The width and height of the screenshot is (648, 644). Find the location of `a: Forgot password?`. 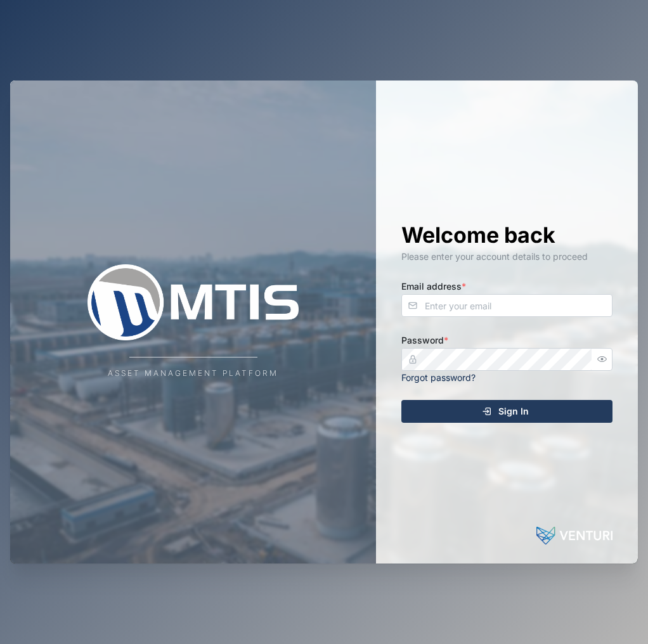

a: Forgot password? is located at coordinates (438, 377).